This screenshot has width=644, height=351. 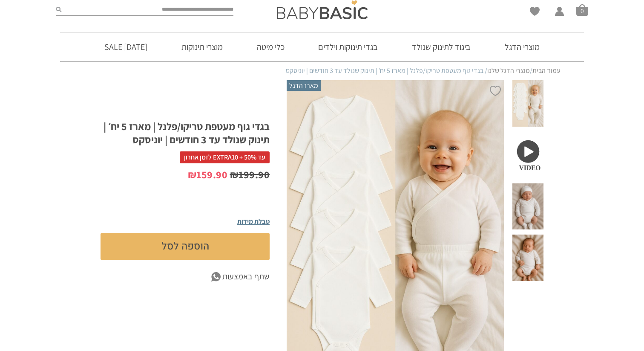 I want to click on bdi: 159.90, so click(x=208, y=174).